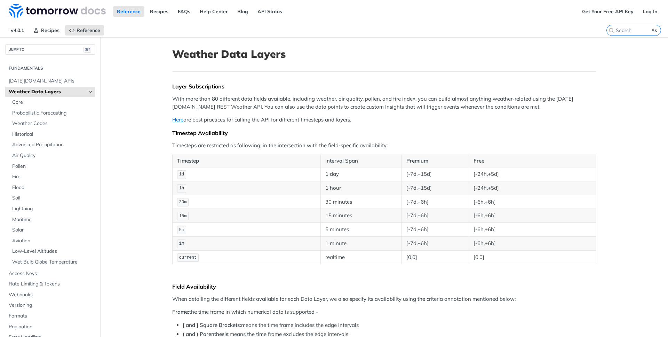 This screenshot has width=668, height=337. I want to click on td: 5 minutes, so click(361, 230).